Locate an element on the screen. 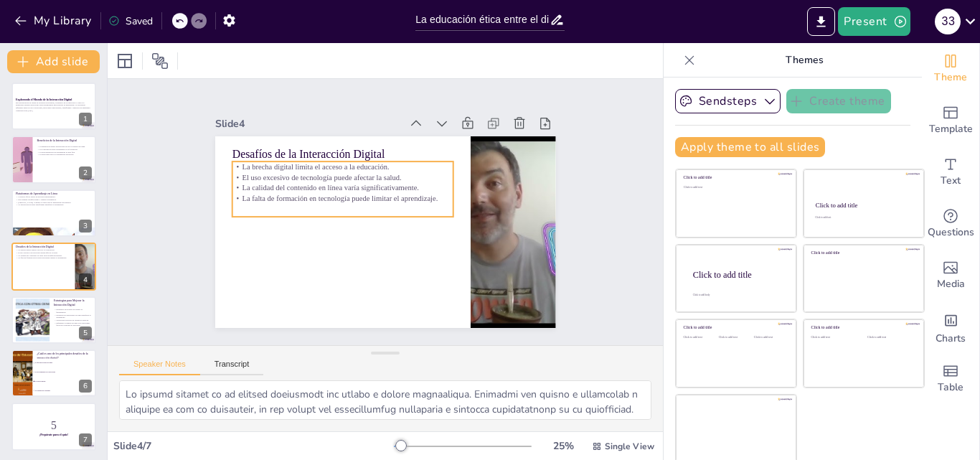 This screenshot has width=980, height=460. span: Template is located at coordinates (951, 129).